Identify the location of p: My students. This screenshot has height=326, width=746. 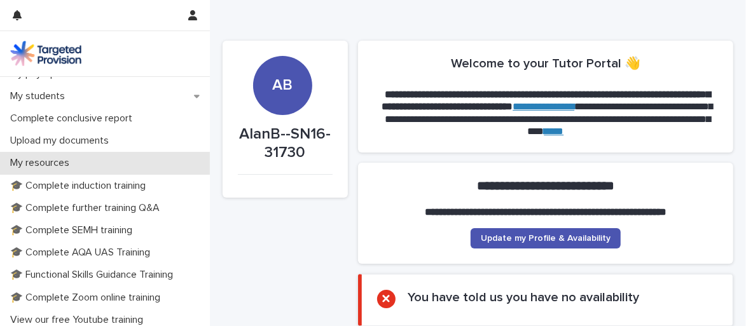
(40, 96).